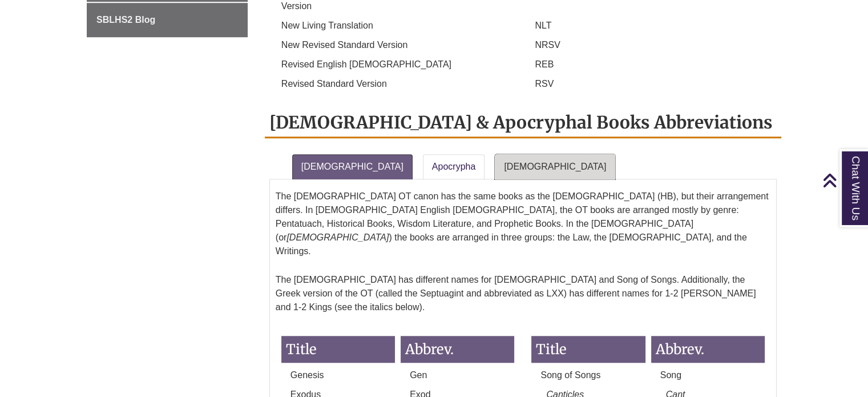  Describe the element at coordinates (649, 26) in the screenshot. I see `p: NLT` at that location.